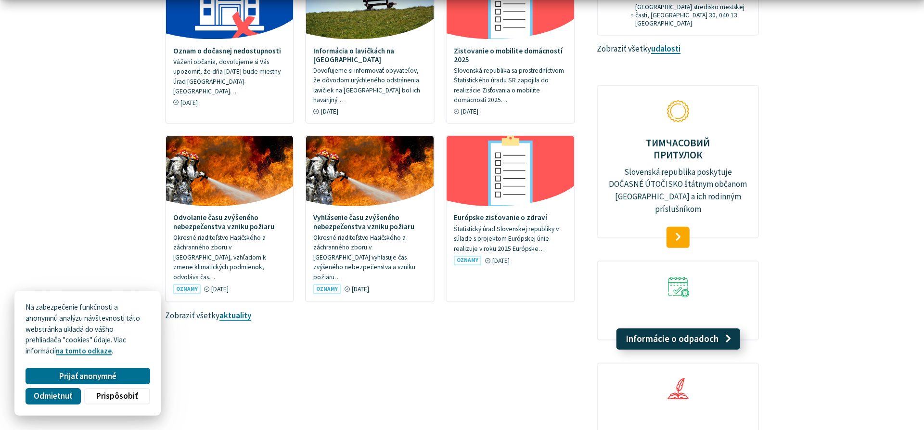 Image resolution: width=924 pixels, height=430 pixels. I want to click on p: Slovenská republika sa prostredníctvom Štatistického úradu SR zapojila do realizácie Zisťovania o..., so click(510, 86).